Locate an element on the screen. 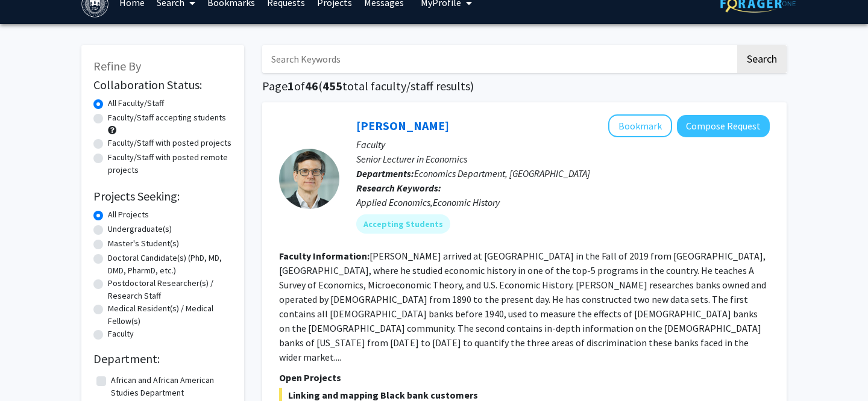  label: Undergraduate(s) is located at coordinates (140, 229).